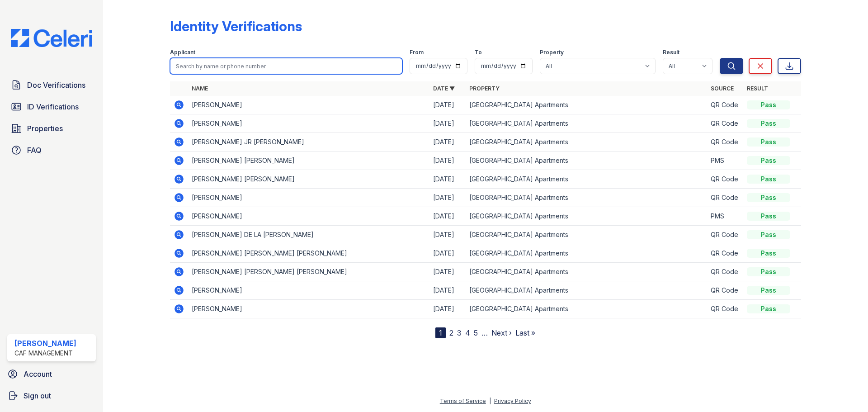 This screenshot has height=412, width=868. What do you see at coordinates (444, 88) in the screenshot?
I see `a: Date ▼` at bounding box center [444, 88].